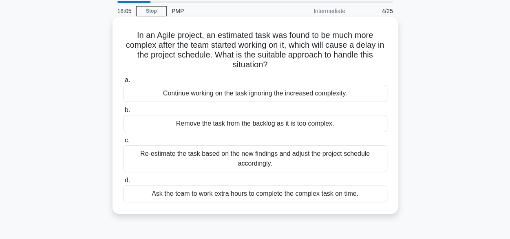 This screenshot has height=239, width=510. I want to click on span: b., so click(127, 110).